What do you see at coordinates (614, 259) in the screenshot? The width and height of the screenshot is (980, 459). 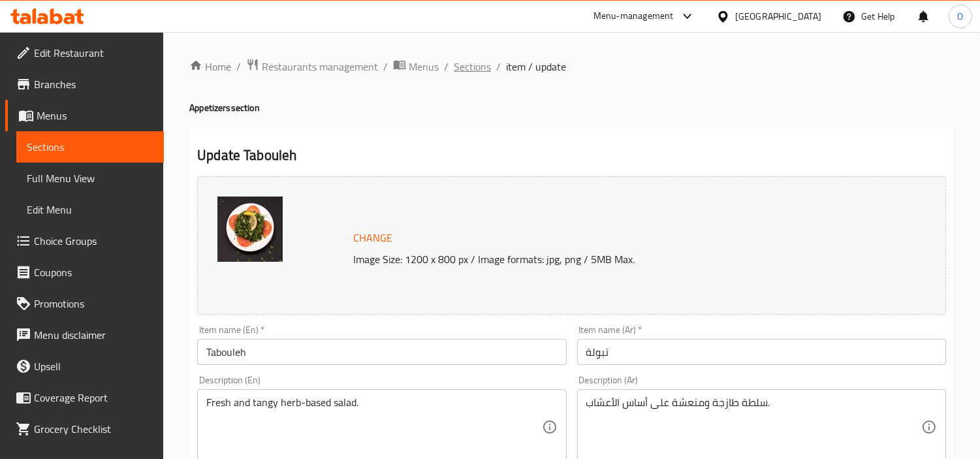 I see `p: Image Size: 1200 x 800 px / Image formats: jpg, png / 5MB Max.` at bounding box center [614, 259].